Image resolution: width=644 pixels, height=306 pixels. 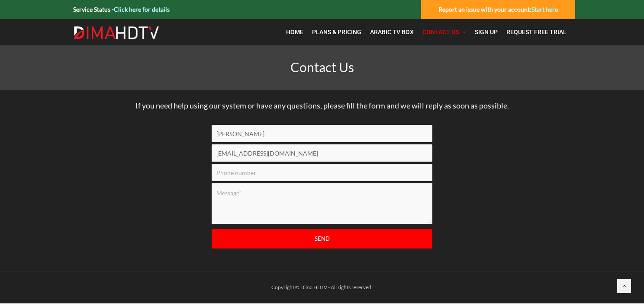 What do you see at coordinates (121, 9) in the screenshot?
I see `strong: Service Status -` at bounding box center [121, 9].